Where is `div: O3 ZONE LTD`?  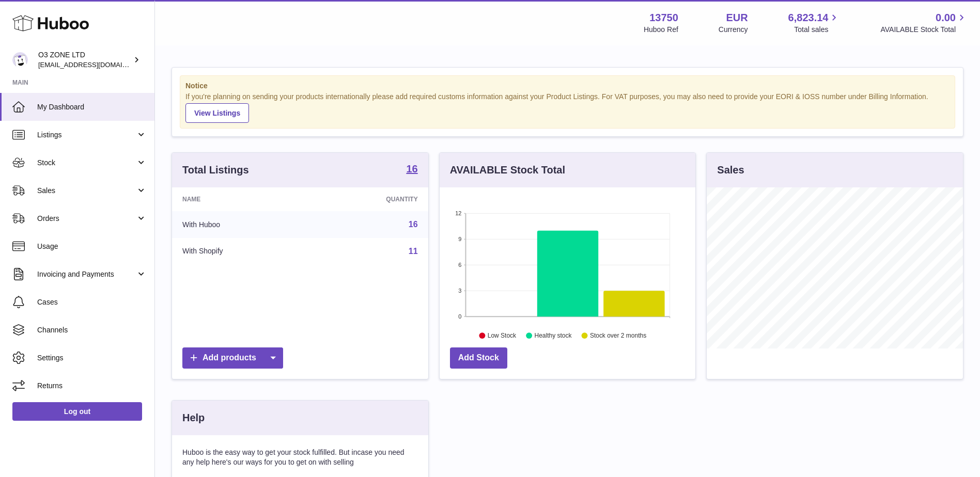
div: O3 ZONE LTD is located at coordinates (85, 60).